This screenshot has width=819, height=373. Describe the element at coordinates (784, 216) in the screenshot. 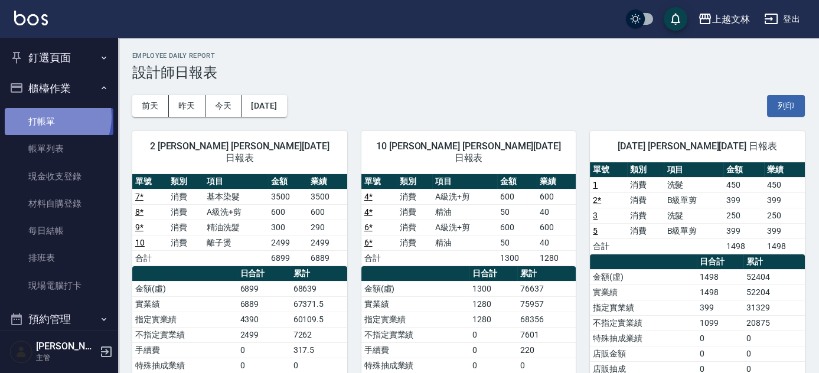

I see `td: 250` at that location.